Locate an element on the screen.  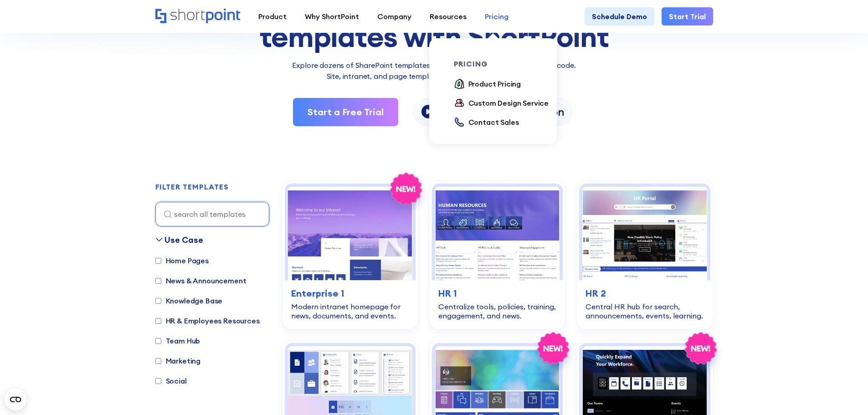
label: HR & Employees Resources is located at coordinates (207, 321).